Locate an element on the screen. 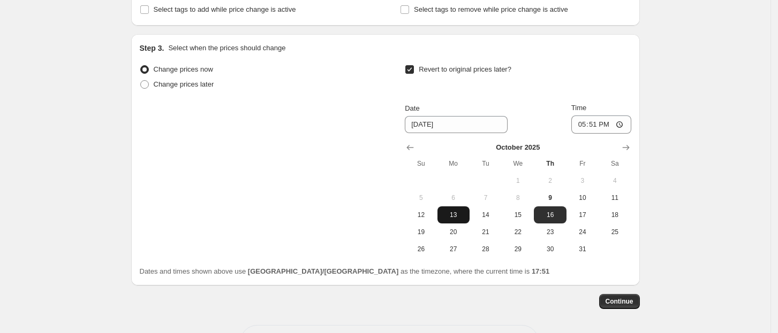 The width and height of the screenshot is (778, 333). button: Wednesday October 8 2025 is located at coordinates (518, 198).